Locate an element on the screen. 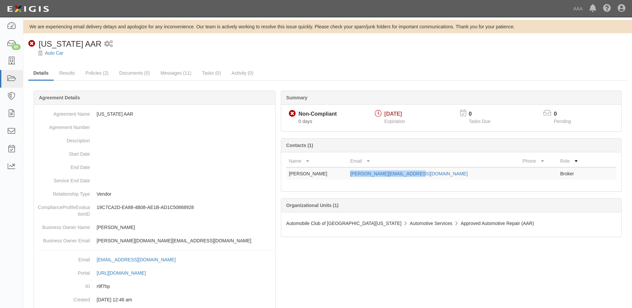 The height and width of the screenshot is (308, 632). div: California AAR is located at coordinates (65, 44).